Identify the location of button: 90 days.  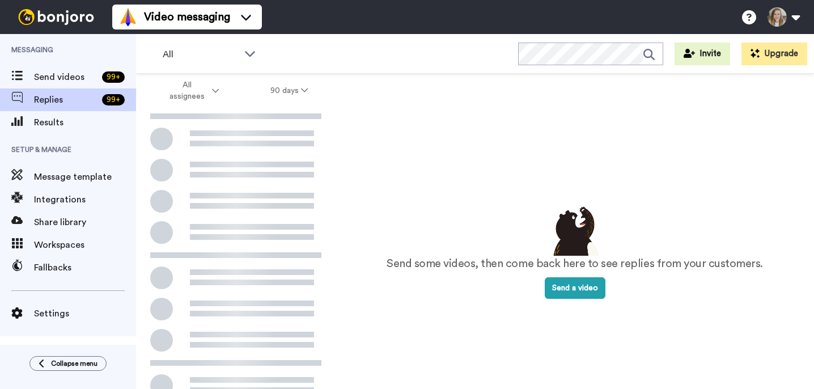
(289, 91).